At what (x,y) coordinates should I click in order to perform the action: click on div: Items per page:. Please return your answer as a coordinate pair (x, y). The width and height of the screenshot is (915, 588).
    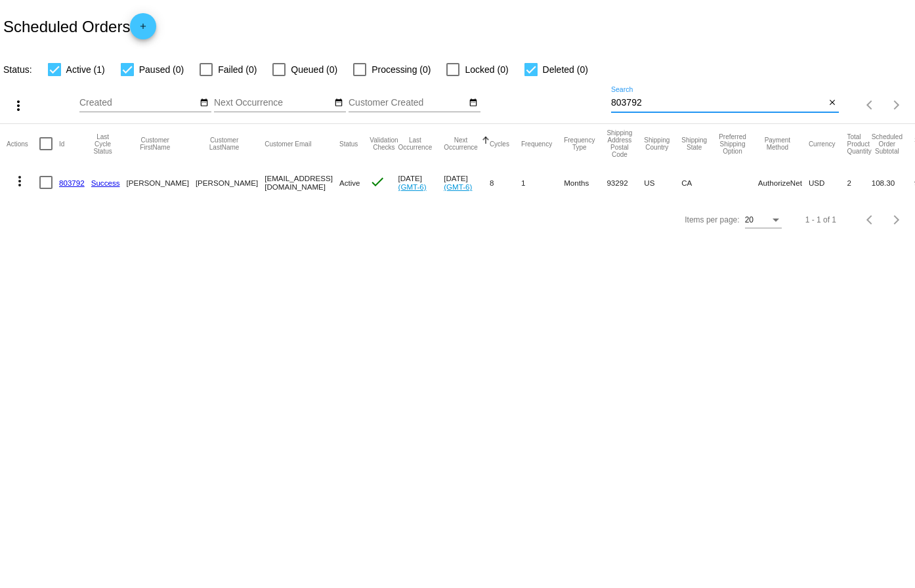
    Looking at the image, I should click on (711, 220).